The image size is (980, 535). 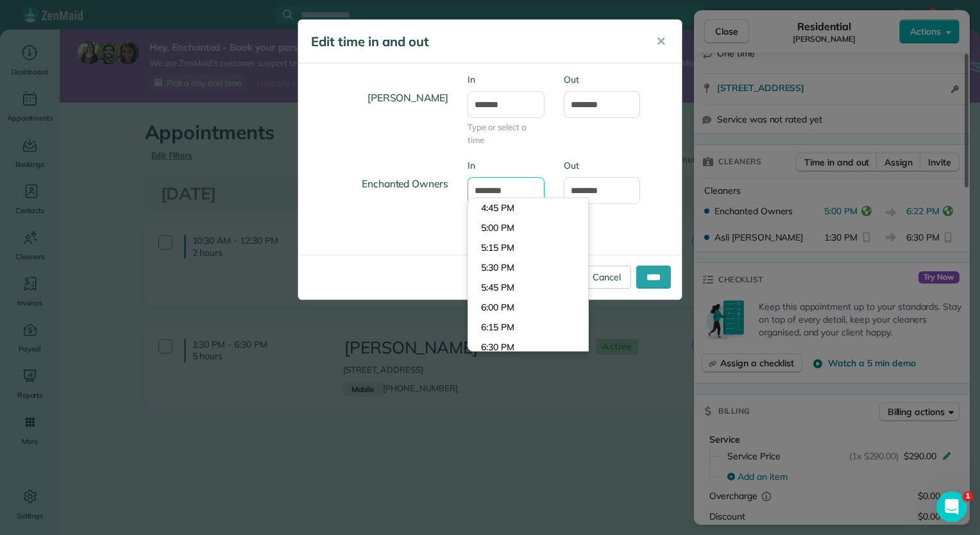 What do you see at coordinates (528, 227) in the screenshot?
I see `li: 5:00 PM` at bounding box center [528, 227].